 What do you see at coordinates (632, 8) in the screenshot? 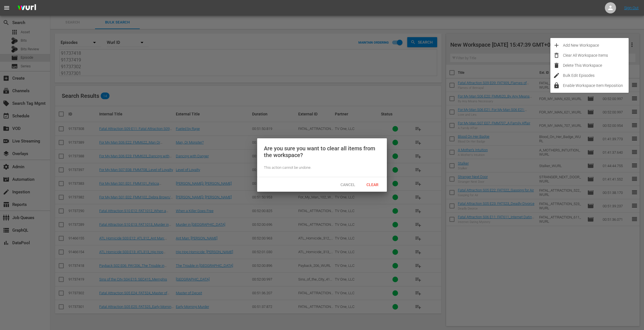
I see `a: Sign Out` at bounding box center [632, 8].